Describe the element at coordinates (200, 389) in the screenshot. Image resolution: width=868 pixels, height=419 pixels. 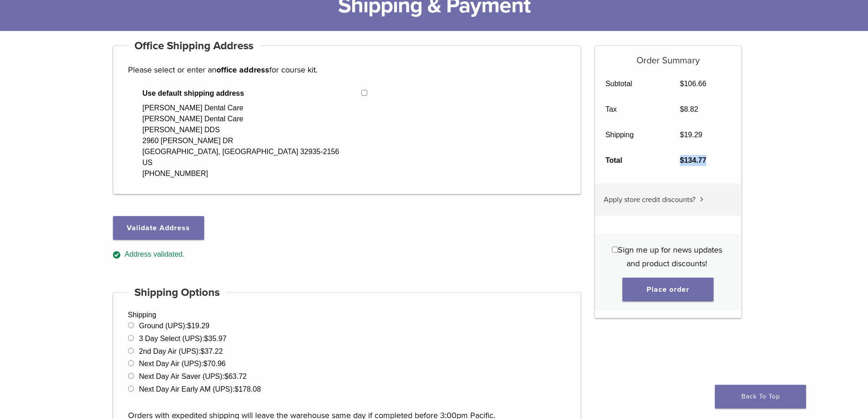
I see `label: Next Day Air Early AM (UPS):` at that location.